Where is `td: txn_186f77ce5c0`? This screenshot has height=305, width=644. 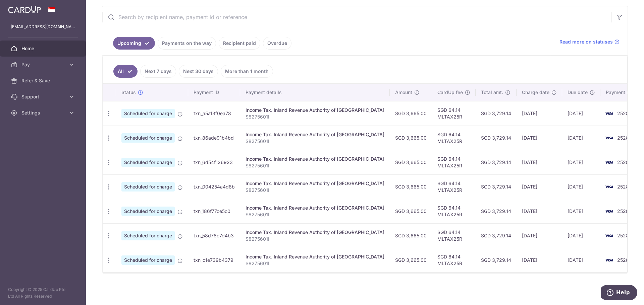 td: txn_186f77ce5c0 is located at coordinates (214, 211).